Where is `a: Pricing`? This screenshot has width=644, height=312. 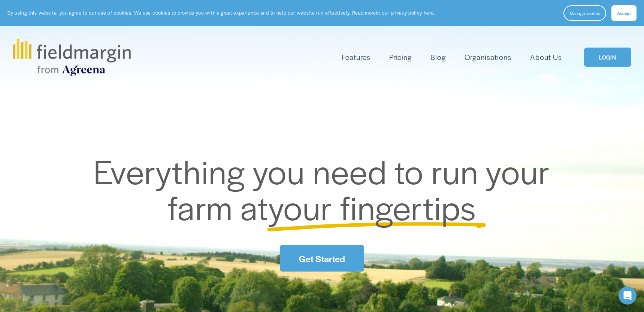 a: Pricing is located at coordinates (401, 57).